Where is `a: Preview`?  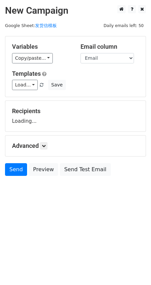
a: Preview is located at coordinates (43, 169).